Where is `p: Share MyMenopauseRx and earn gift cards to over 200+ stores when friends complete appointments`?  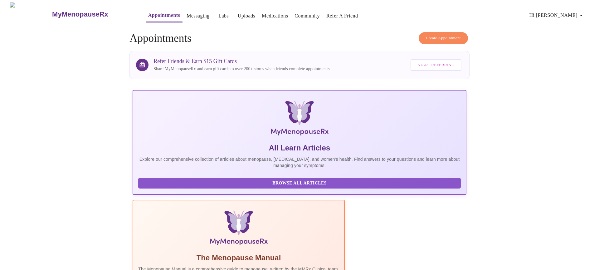 p: Share MyMenopauseRx and earn gift cards to over 200+ stores when friends complete appointments is located at coordinates (241, 69).